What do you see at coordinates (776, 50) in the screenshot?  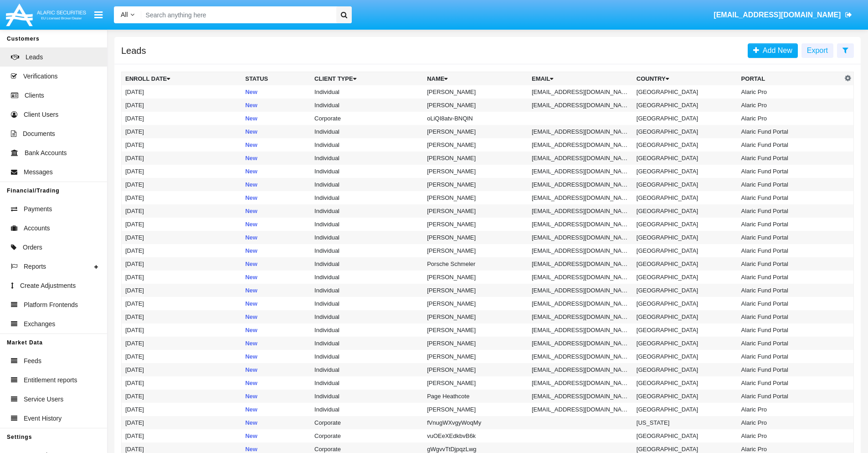 I see `span: Add New` at bounding box center [776, 50].